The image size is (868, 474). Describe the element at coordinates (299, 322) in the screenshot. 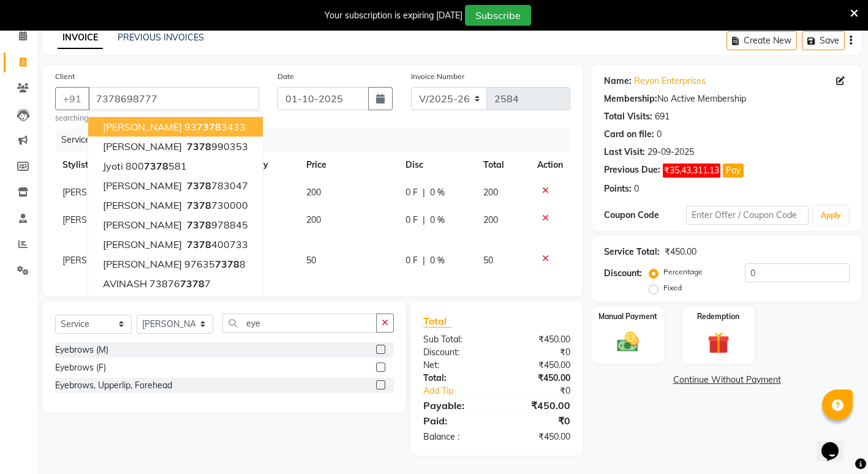

I see `input: Search or Scan` at that location.